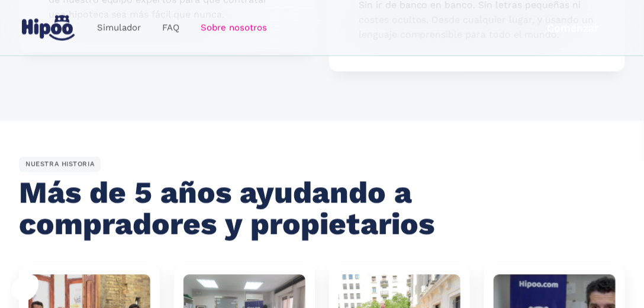 This screenshot has width=644, height=308. What do you see at coordinates (572, 28) in the screenshot?
I see `a: Comenzar` at bounding box center [572, 28].